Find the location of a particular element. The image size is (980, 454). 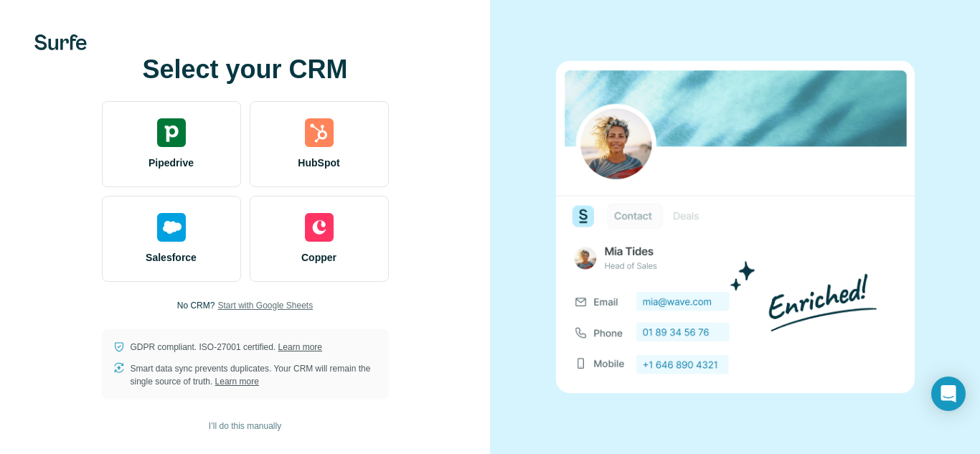

span: I’ll do this manually is located at coordinates (245, 427).